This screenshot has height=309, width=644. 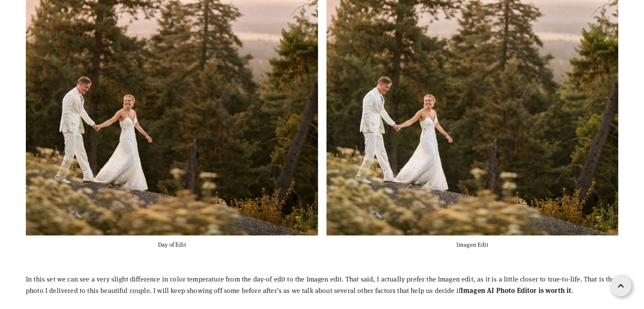 I want to click on p: In this set we can see a very slight difference in color temperature from the day-of edit to the ..., so click(x=322, y=284).